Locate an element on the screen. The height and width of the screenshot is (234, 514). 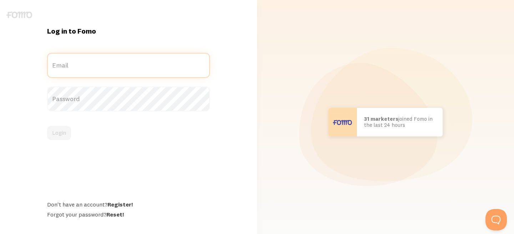
a: Reset! is located at coordinates (115, 214).